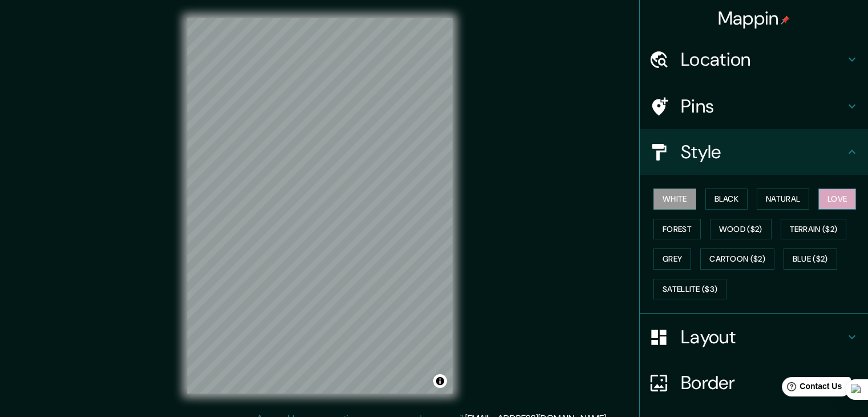  I want to click on button: Cartoon ($2), so click(737, 259).